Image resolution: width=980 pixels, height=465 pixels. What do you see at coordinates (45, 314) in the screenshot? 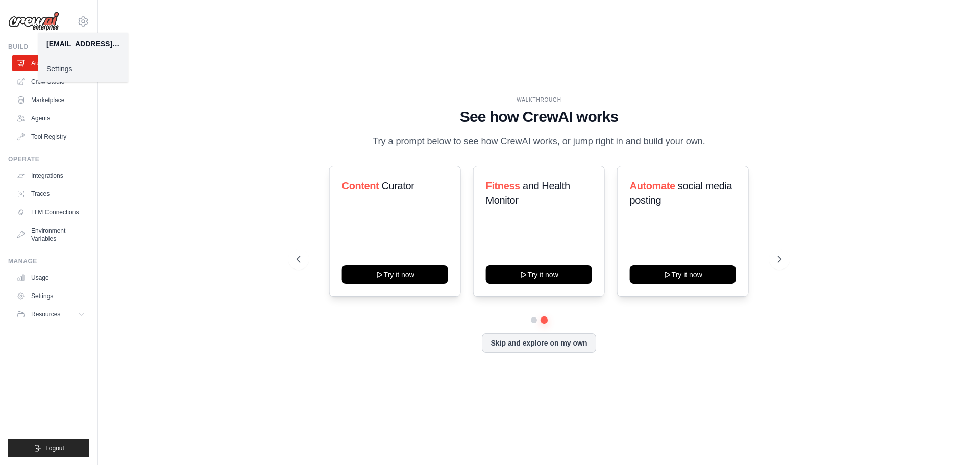
I see `span: Resources` at bounding box center [45, 314].